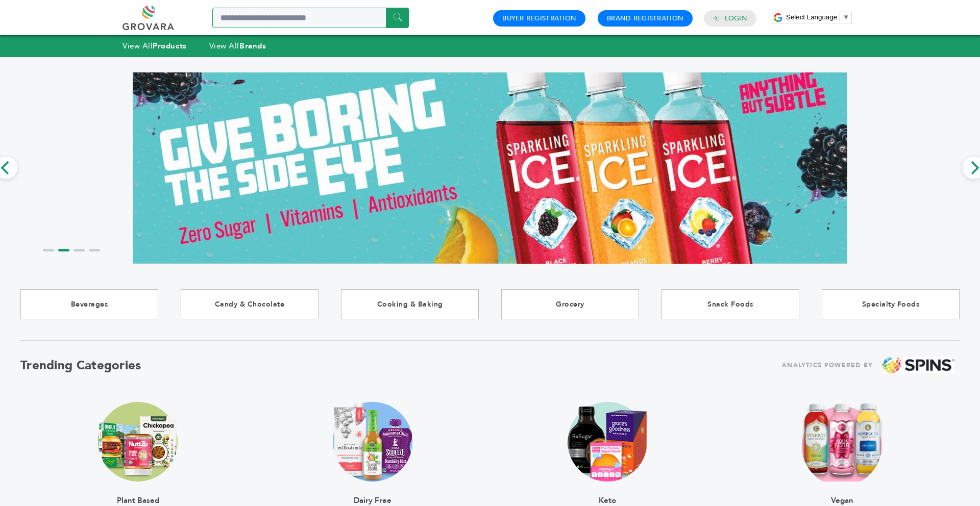 The width and height of the screenshot is (980, 506). I want to click on div: Keto, so click(608, 493).